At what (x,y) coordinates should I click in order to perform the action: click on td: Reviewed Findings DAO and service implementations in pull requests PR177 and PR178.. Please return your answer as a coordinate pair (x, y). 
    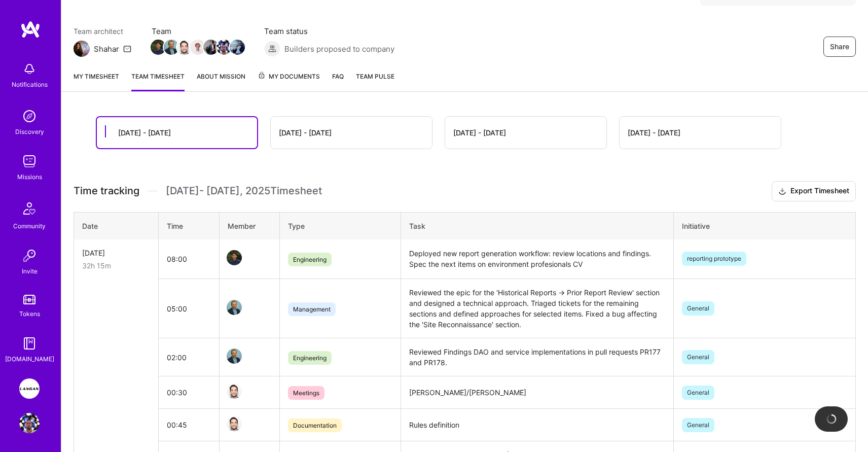
    Looking at the image, I should click on (538, 357).